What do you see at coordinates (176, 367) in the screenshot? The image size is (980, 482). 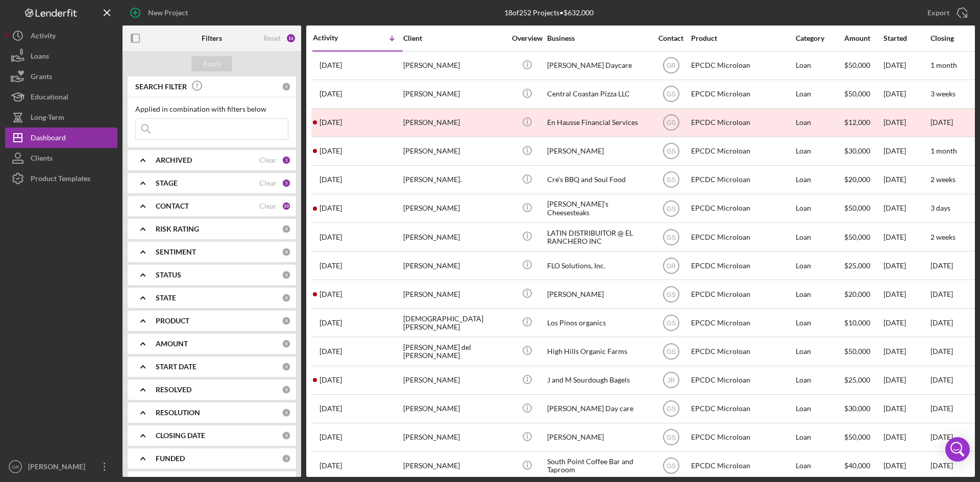 I see `b: START DATE` at bounding box center [176, 367].